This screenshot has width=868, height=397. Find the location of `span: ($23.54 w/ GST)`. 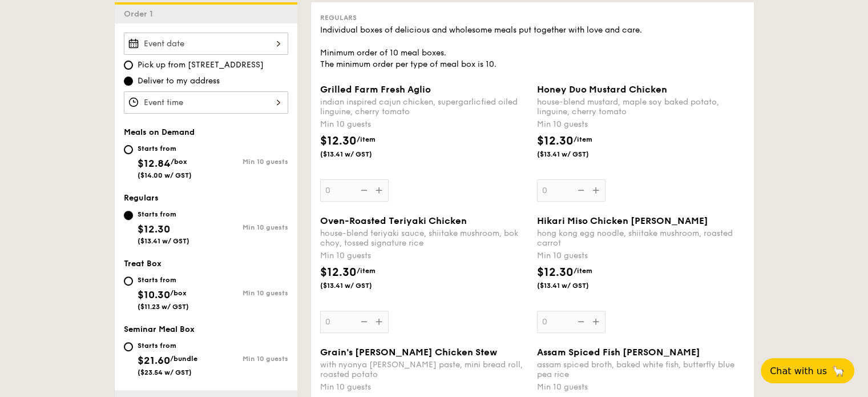

span: ($23.54 w/ GST) is located at coordinates (164, 372).